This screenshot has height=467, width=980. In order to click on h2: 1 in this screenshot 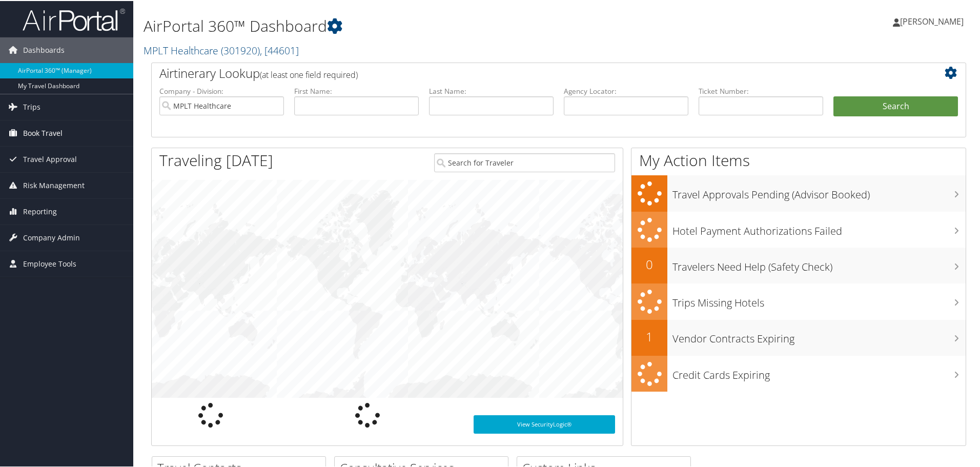, I will do `click(649, 336)`.